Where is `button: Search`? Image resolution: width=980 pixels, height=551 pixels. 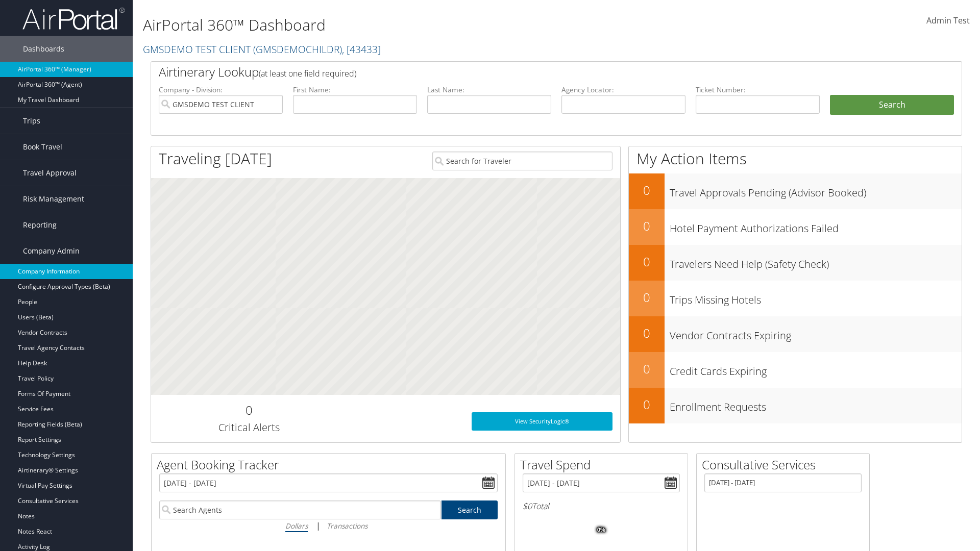
button: Search is located at coordinates (891, 105).